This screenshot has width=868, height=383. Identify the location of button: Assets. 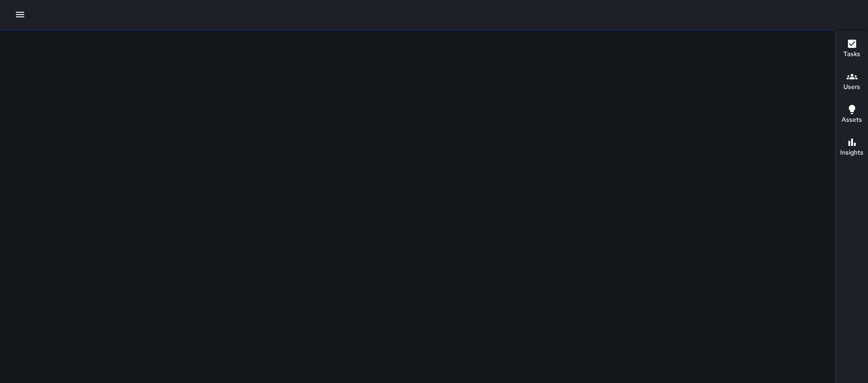
(852, 115).